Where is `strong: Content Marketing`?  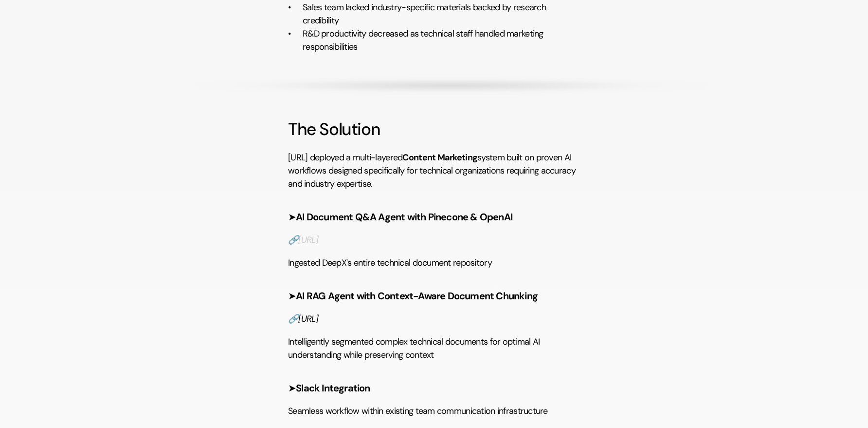
strong: Content Marketing is located at coordinates (440, 157).